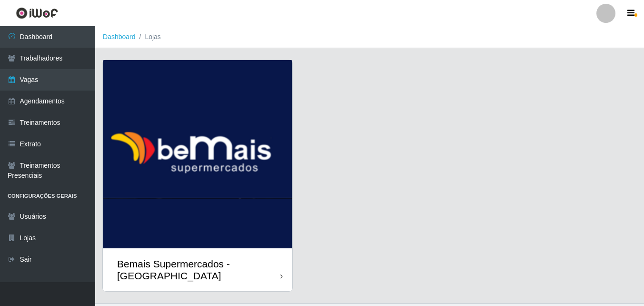 This screenshot has height=306, width=644. Describe the element at coordinates (36, 13) in the screenshot. I see `img: CoreUI Logo` at that location.